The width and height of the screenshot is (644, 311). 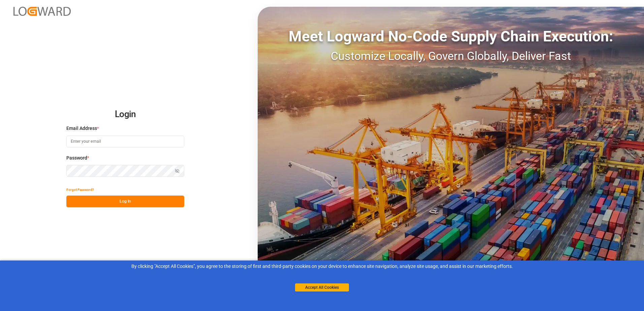 What do you see at coordinates (126, 115) in the screenshot?
I see `h2: Login` at bounding box center [126, 115].